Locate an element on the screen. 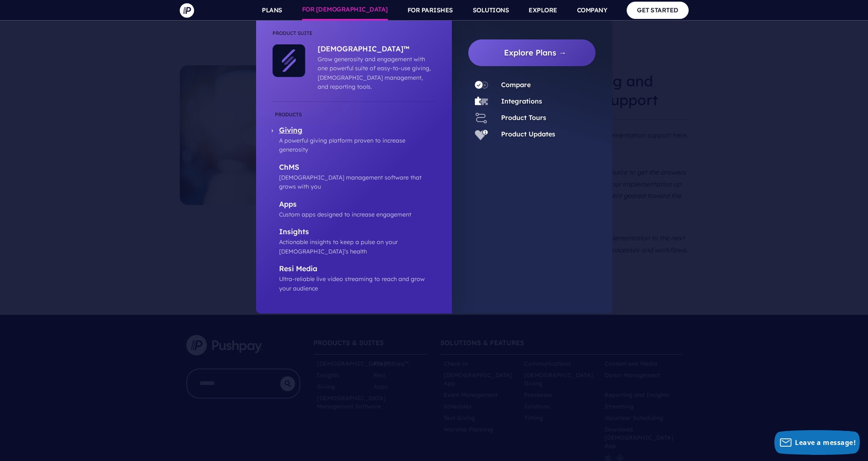 This screenshot has height=461, width=868. span: Leave a message! is located at coordinates (825, 442).